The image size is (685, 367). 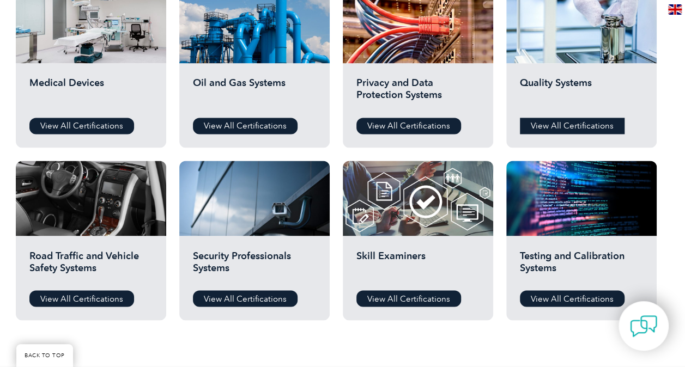 I want to click on h2: Privacy and Data Protection Systems, so click(x=418, y=93).